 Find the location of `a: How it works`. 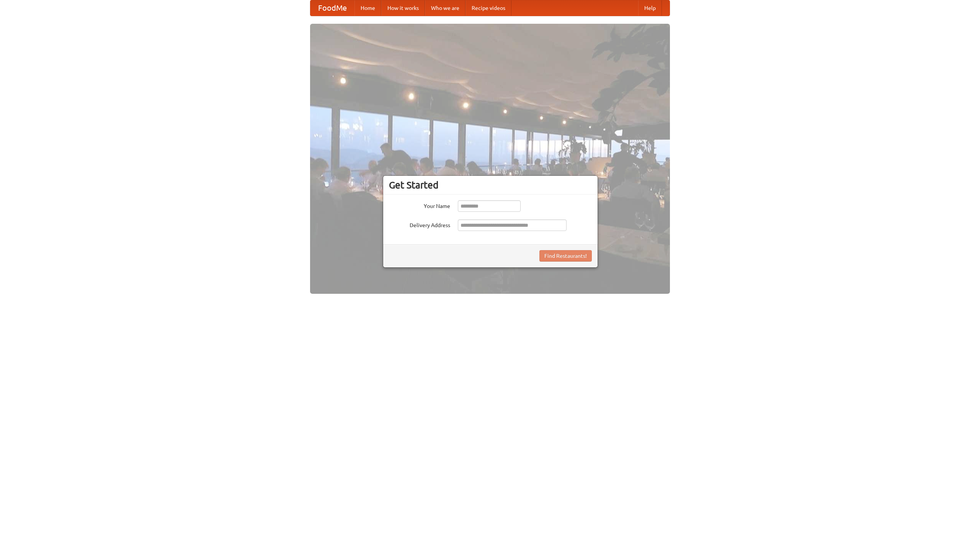

a: How it works is located at coordinates (404, 8).